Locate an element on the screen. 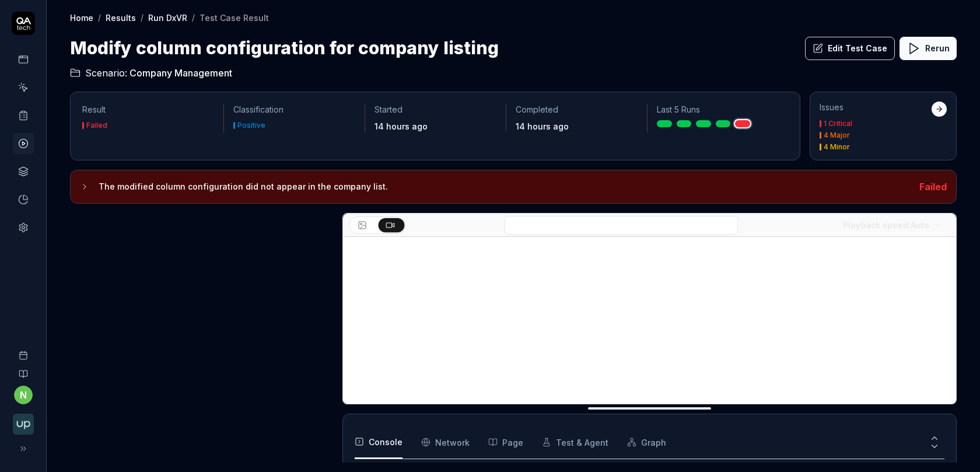 The image size is (980, 472). a: Run DxVR is located at coordinates (168, 18).